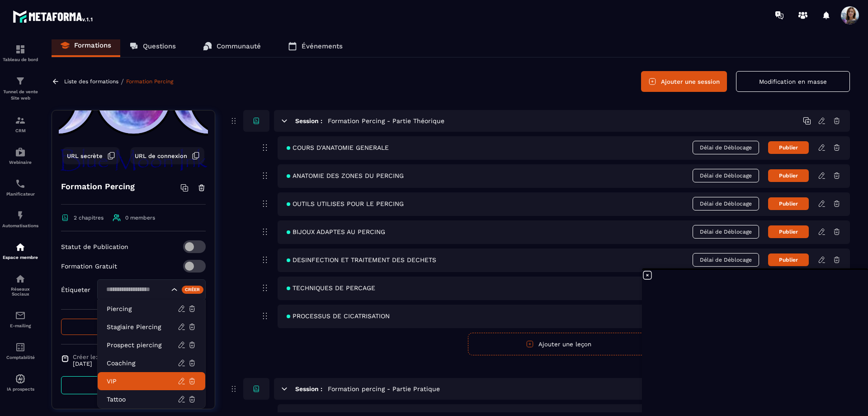 The width and height of the screenshot is (868, 416). What do you see at coordinates (20, 59) in the screenshot?
I see `p: Tableau de bord` at bounding box center [20, 59].